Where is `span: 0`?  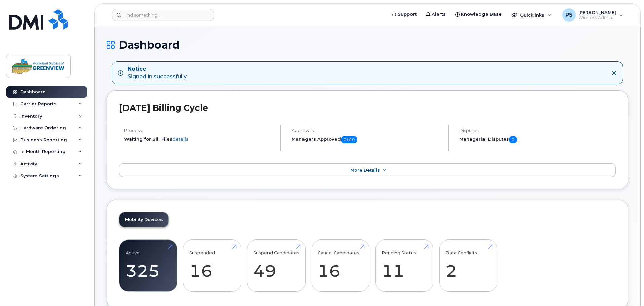
span: 0 is located at coordinates (513, 140).